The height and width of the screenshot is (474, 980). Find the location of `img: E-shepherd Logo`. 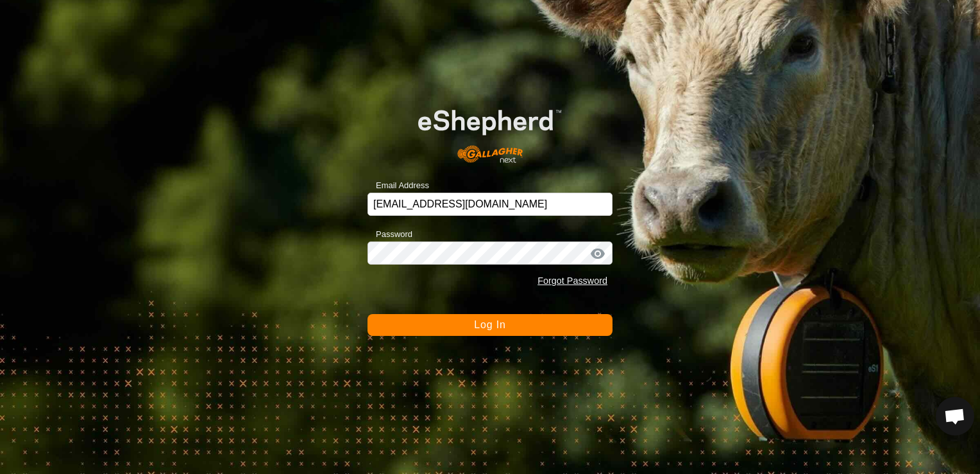

img: E-shepherd Logo is located at coordinates (490, 131).